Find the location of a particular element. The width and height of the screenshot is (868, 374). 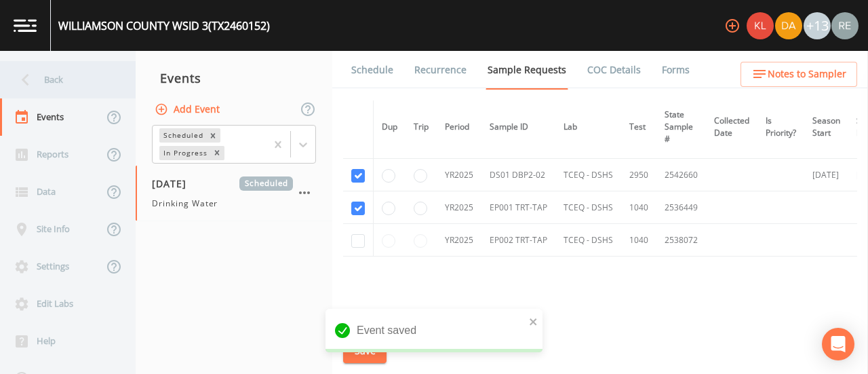

span: Drinking Water is located at coordinates (184, 203).